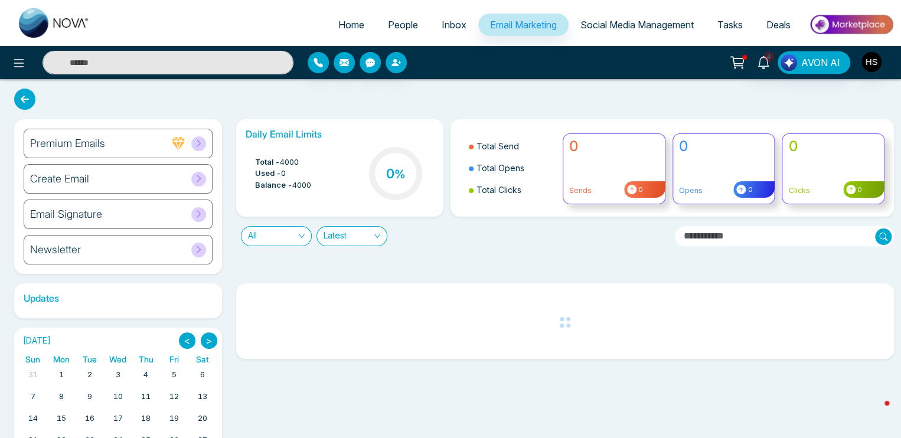  I want to click on li: Total Opens, so click(512, 168).